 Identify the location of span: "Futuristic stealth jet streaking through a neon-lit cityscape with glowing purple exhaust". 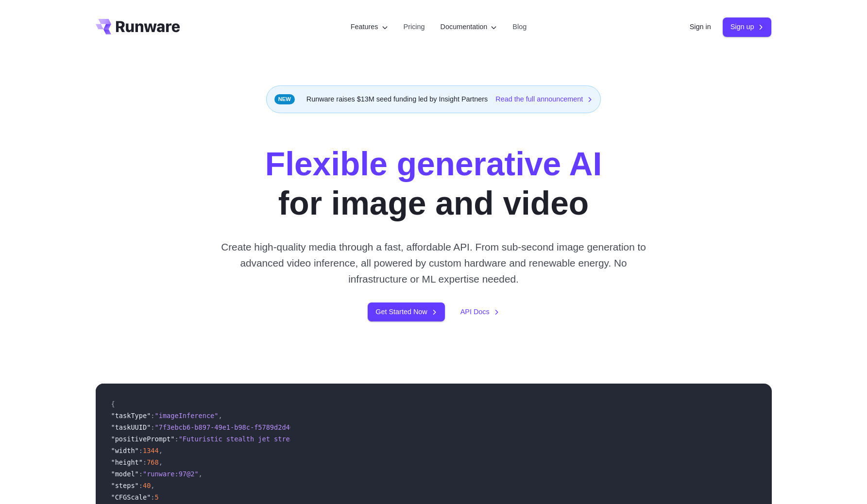
(359, 439).